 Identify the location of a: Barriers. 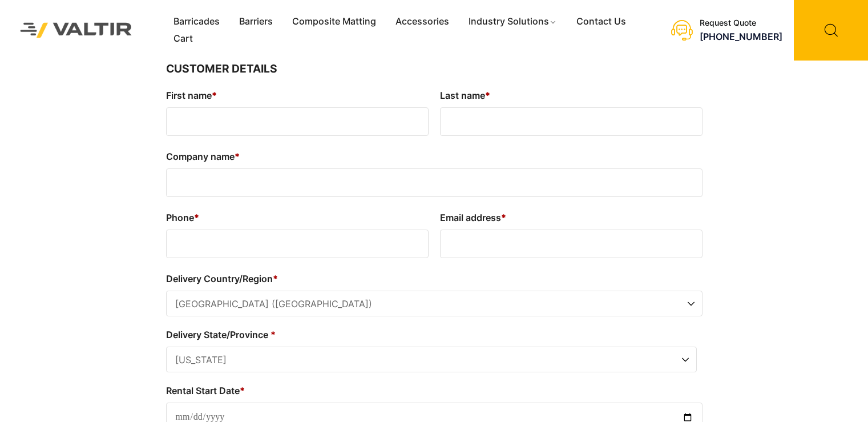
(256, 21).